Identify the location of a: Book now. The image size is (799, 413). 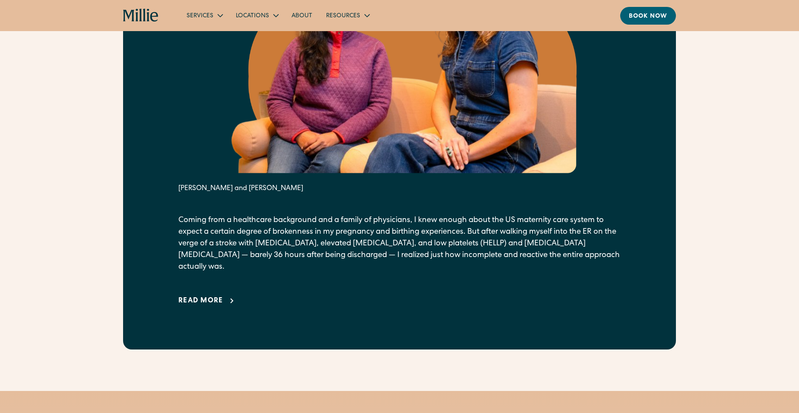
(648, 16).